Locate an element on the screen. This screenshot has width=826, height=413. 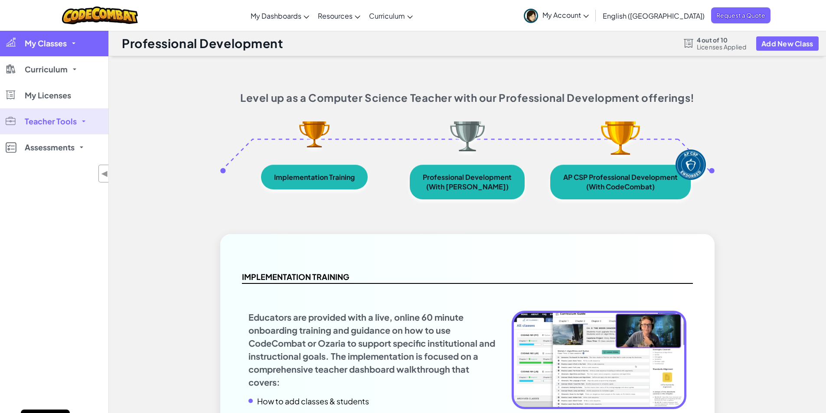
span: 4 out of 10 is located at coordinates (722, 40).